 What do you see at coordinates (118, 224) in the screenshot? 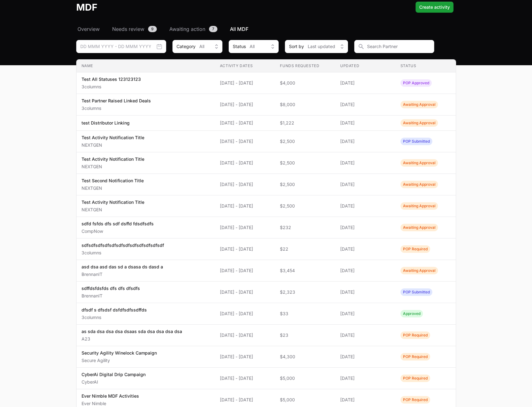
I see `p: sdfd fsfds dfs sdf dsffd fdsdfsdfs` at bounding box center [118, 224].